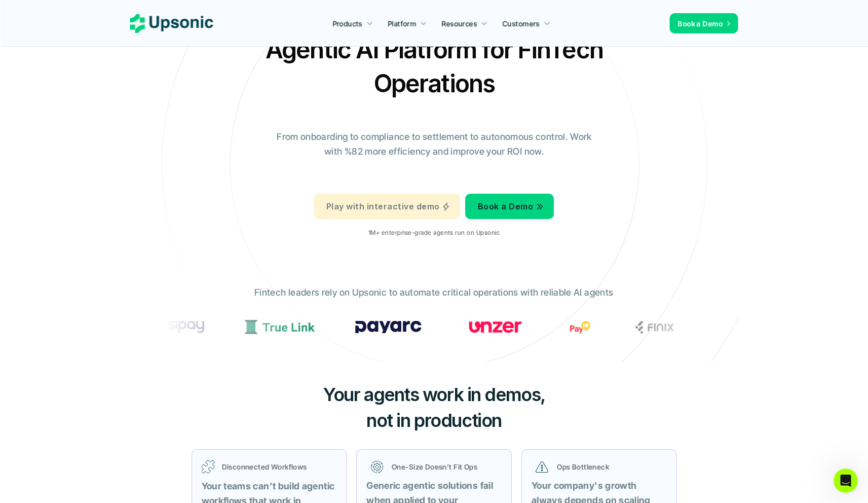  Describe the element at coordinates (383, 207) in the screenshot. I see `p: Play with interactive demo` at that location.